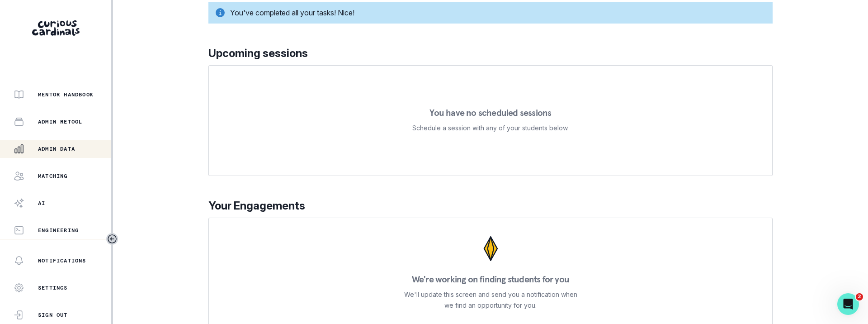 Image resolution: width=868 pixels, height=324 pixels. What do you see at coordinates (53, 176) in the screenshot?
I see `p: Matching` at bounding box center [53, 176].